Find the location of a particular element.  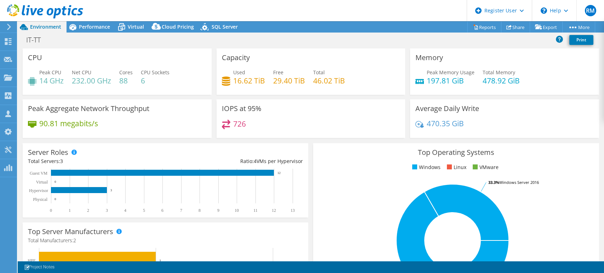

h4: Total Manufacturers: is located at coordinates (165, 240).